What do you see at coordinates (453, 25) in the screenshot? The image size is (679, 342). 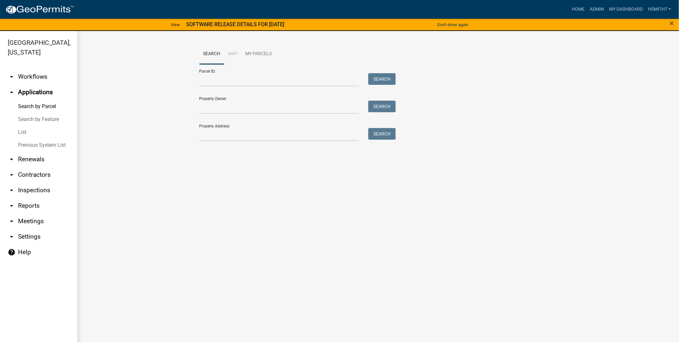 I see `button: Don't show again` at bounding box center [453, 25].